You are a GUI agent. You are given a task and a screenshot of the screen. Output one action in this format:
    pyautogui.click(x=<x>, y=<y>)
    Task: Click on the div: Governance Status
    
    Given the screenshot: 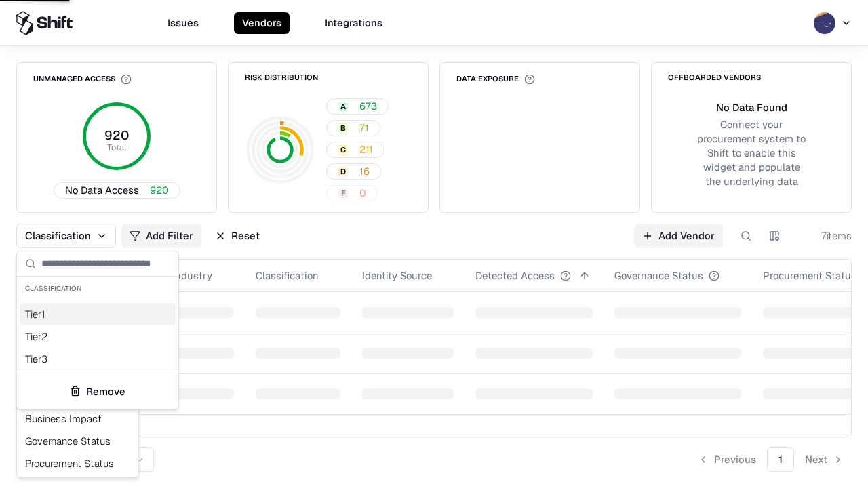 What is the action you would take?
    pyautogui.click(x=78, y=440)
    